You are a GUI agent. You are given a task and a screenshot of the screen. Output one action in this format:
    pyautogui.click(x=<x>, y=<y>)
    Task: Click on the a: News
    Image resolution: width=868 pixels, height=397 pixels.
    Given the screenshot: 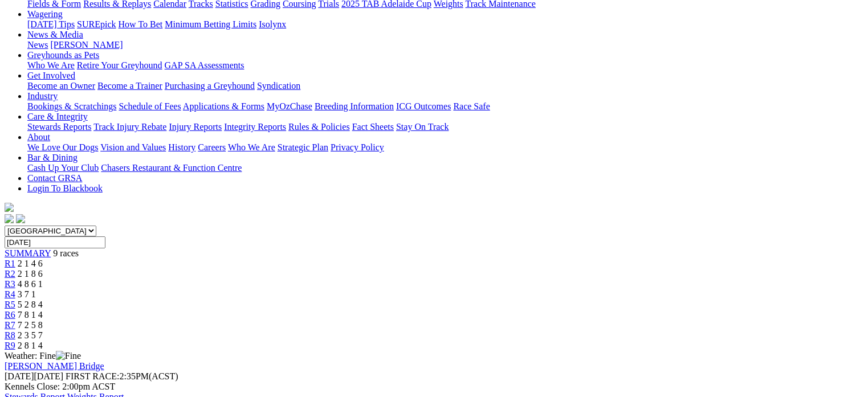 What is the action you would take?
    pyautogui.click(x=38, y=45)
    